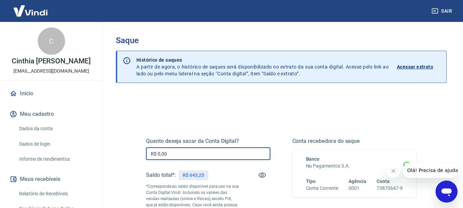  I want to click on span: Olá! Precisa de ajuda?, so click(31, 8).